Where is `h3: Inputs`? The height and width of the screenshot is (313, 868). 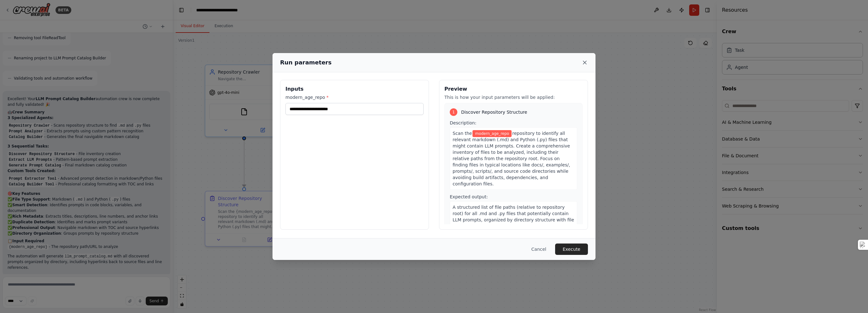 h3: Inputs is located at coordinates (354, 89).